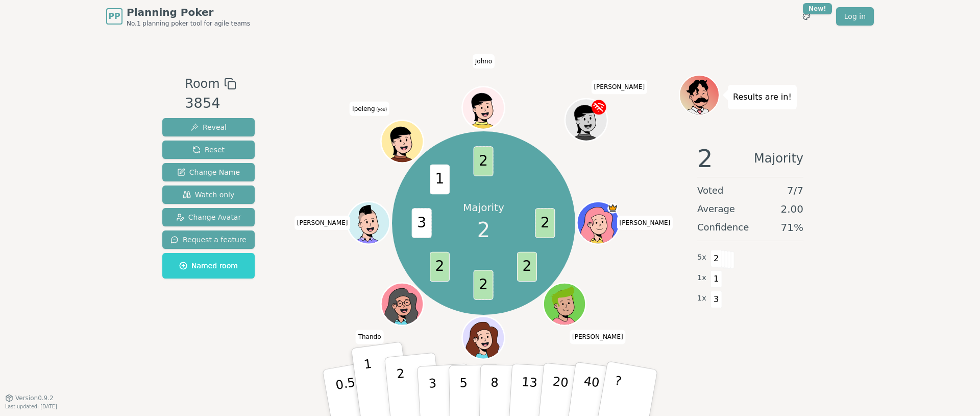  What do you see at coordinates (29, 397) in the screenshot?
I see `button: Version0.9.2` at bounding box center [29, 397].